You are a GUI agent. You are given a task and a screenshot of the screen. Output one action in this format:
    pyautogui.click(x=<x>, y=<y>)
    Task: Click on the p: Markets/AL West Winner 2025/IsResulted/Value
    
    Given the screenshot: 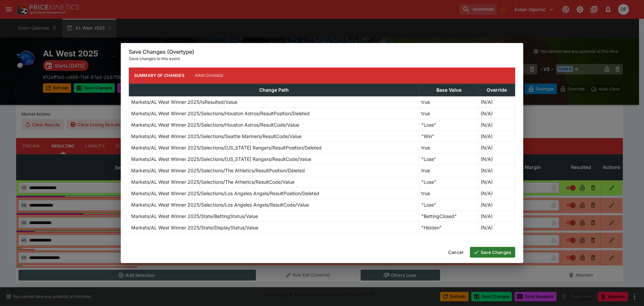 What is the action you would take?
    pyautogui.click(x=184, y=102)
    